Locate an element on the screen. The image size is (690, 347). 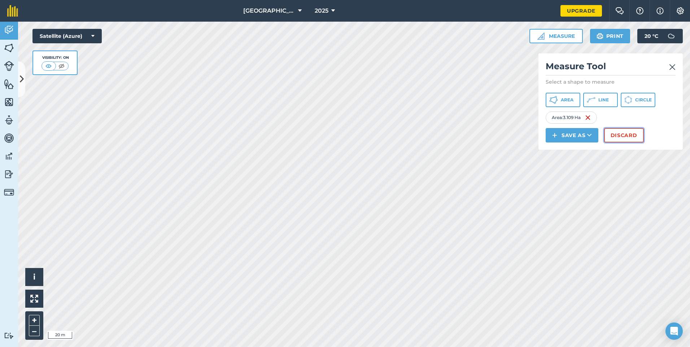
span: Circle is located at coordinates (643, 100).